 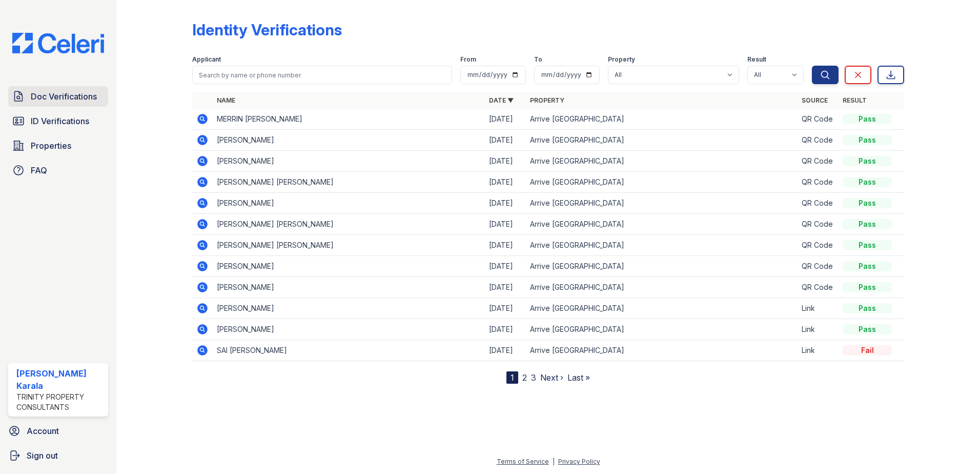 I want to click on label: Applicant, so click(x=207, y=59).